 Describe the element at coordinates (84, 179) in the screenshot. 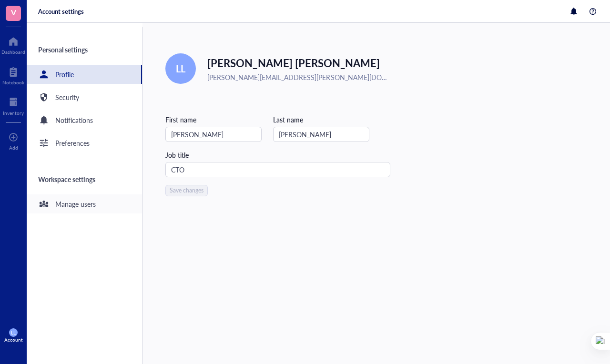

I see `div: Workspace settings` at that location.